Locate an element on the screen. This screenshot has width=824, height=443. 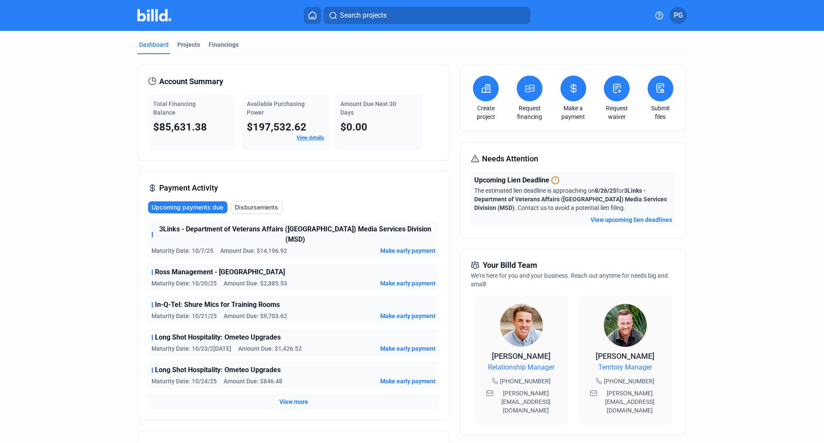
span: Maturity Date: 10/24/25 is located at coordinates (184, 381).